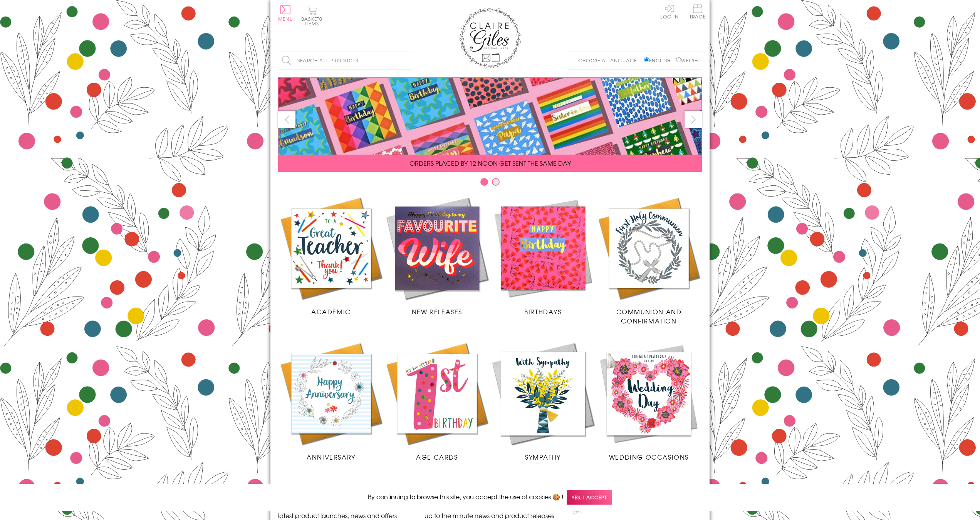 The width and height of the screenshot is (980, 520). I want to click on button: Carousel Page 1 (Current Slide), so click(484, 182).